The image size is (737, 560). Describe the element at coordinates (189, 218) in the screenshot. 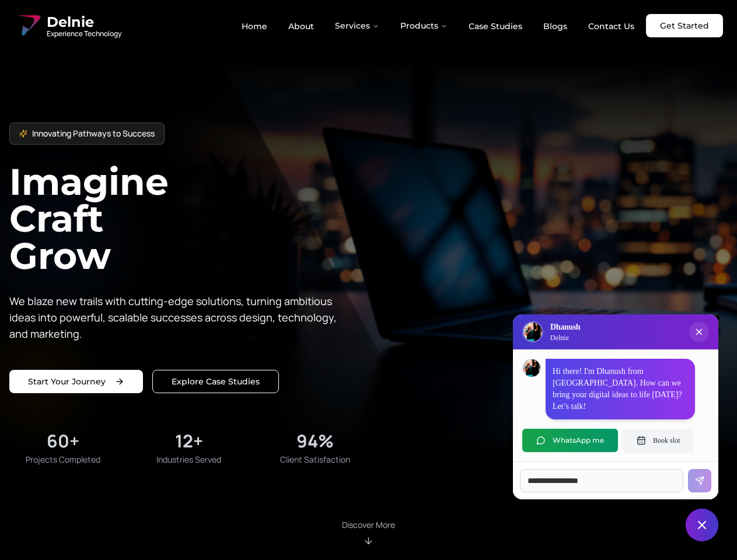

I see `h1: Imagine Craft Grow` at that location.